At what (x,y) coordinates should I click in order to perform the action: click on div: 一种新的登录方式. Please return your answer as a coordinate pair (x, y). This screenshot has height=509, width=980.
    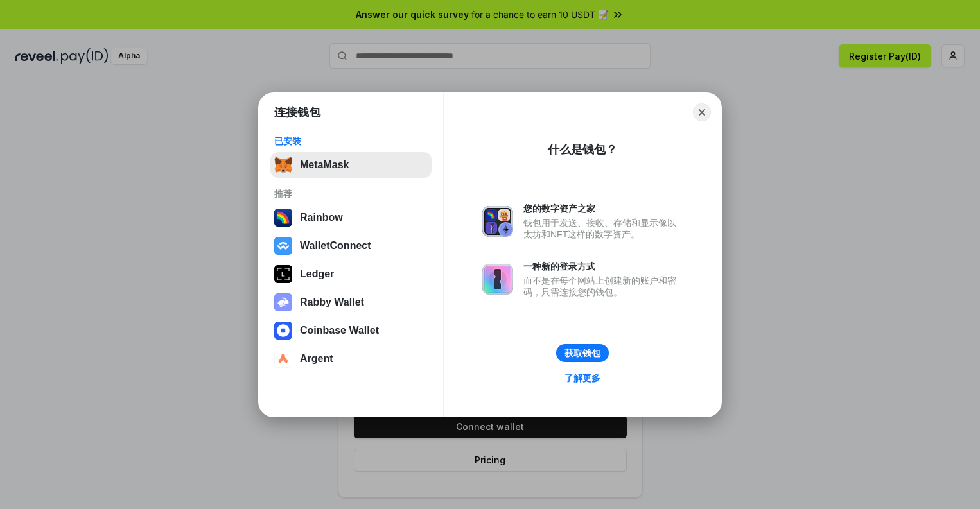
    Looking at the image, I should click on (603, 267).